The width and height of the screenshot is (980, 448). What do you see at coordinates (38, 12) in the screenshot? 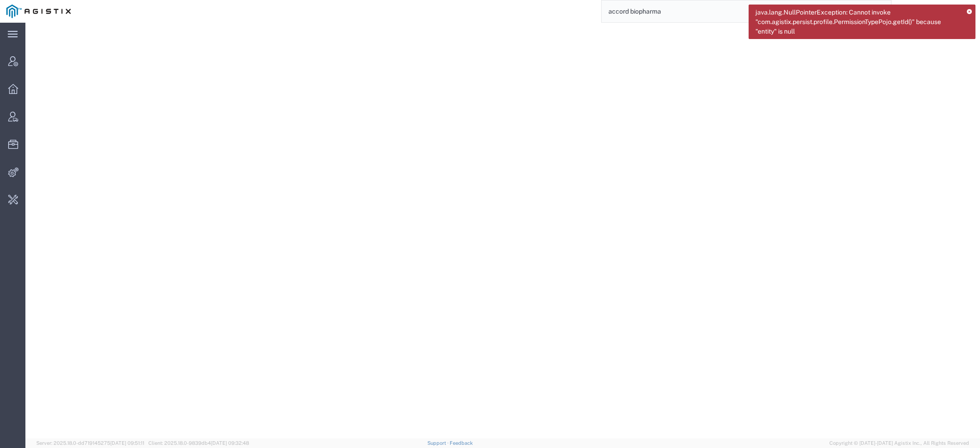
I see `img: logo` at bounding box center [38, 12].